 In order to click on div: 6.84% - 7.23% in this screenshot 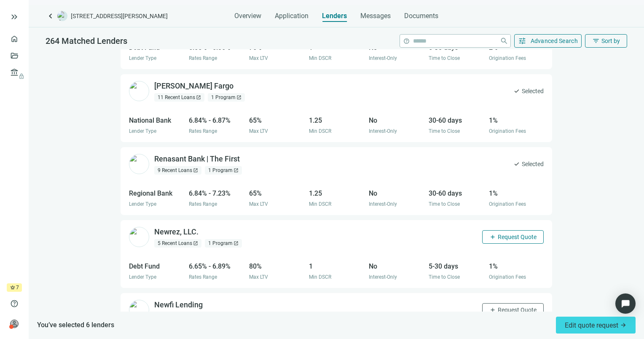, I will do `click(216, 193)`.